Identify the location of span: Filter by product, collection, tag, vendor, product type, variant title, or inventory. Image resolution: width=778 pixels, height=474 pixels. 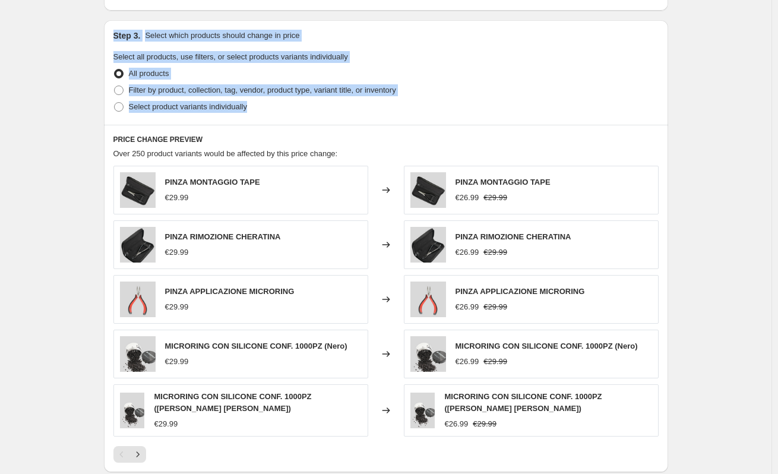
(263, 90).